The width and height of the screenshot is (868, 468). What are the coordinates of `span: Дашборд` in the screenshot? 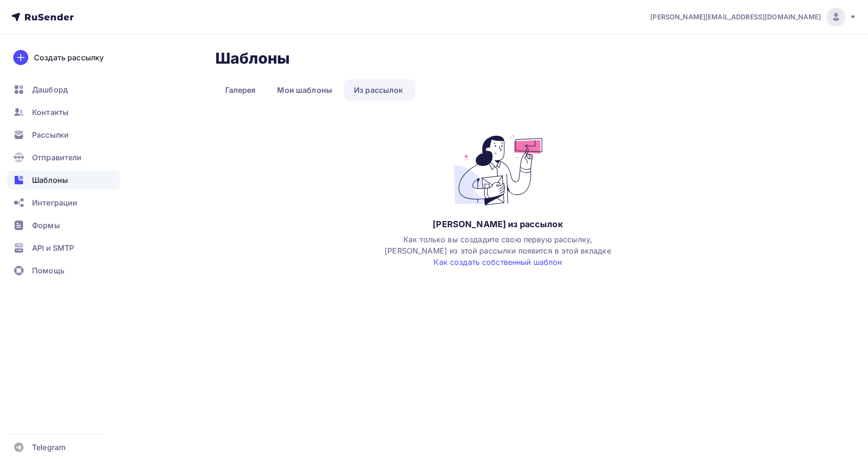 It's located at (50, 90).